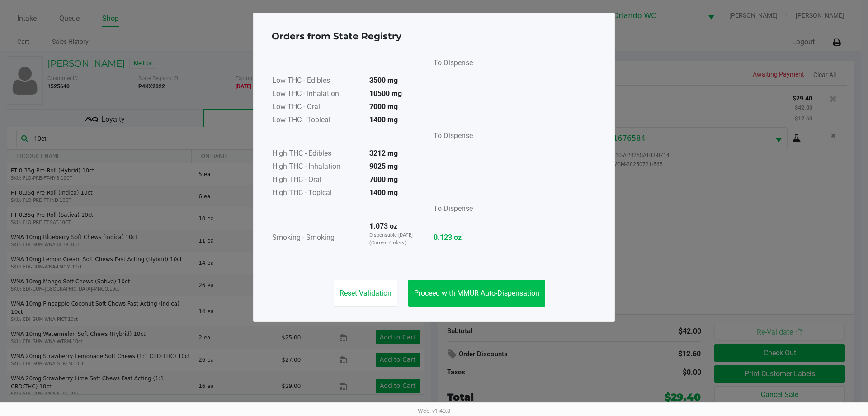 The height and width of the screenshot is (416, 868). I want to click on span: Reset Validation, so click(365, 293).